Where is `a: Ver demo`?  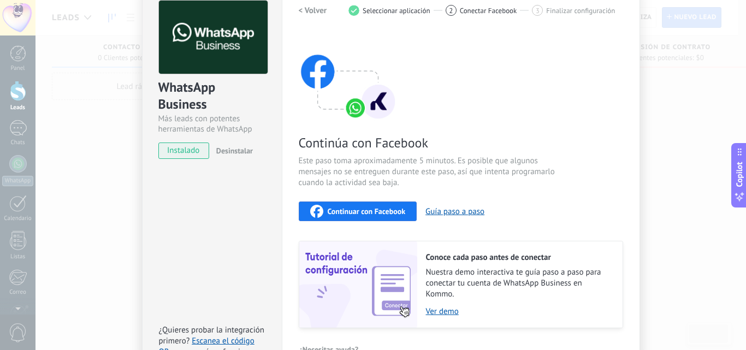
a: Ver demo is located at coordinates (519, 311).